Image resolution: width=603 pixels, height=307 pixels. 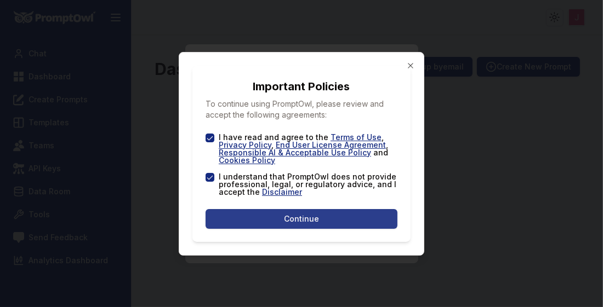 What do you see at coordinates (245, 145) in the screenshot?
I see `a: Privacy Policy` at bounding box center [245, 145].